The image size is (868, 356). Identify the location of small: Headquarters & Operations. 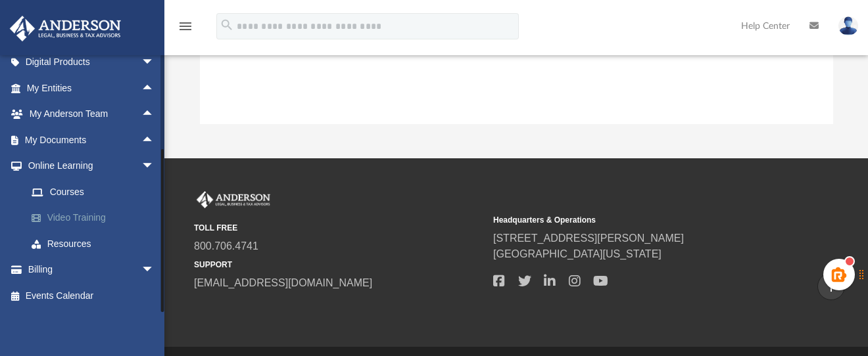
(637, 220).